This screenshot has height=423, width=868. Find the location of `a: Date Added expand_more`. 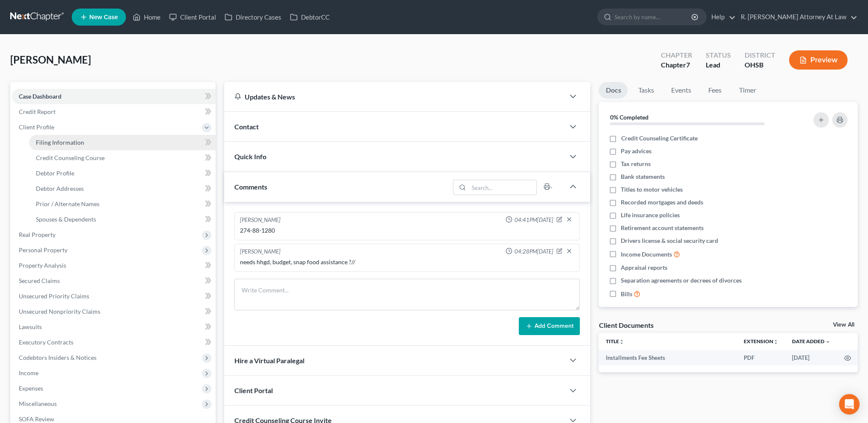

a: Date Added expand_more is located at coordinates (811, 341).